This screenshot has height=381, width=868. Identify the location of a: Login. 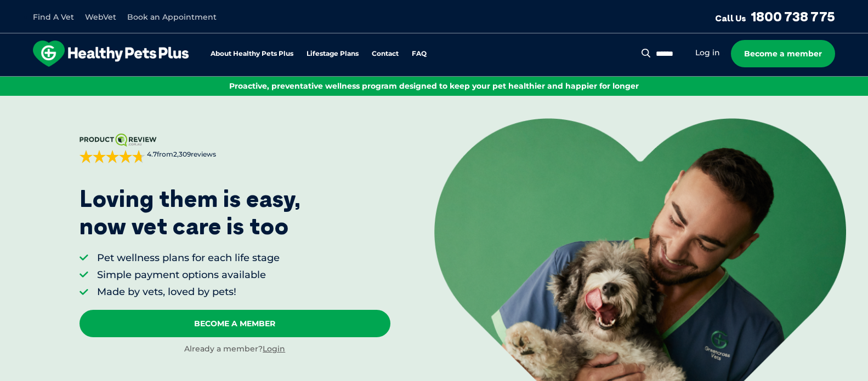
(274, 349).